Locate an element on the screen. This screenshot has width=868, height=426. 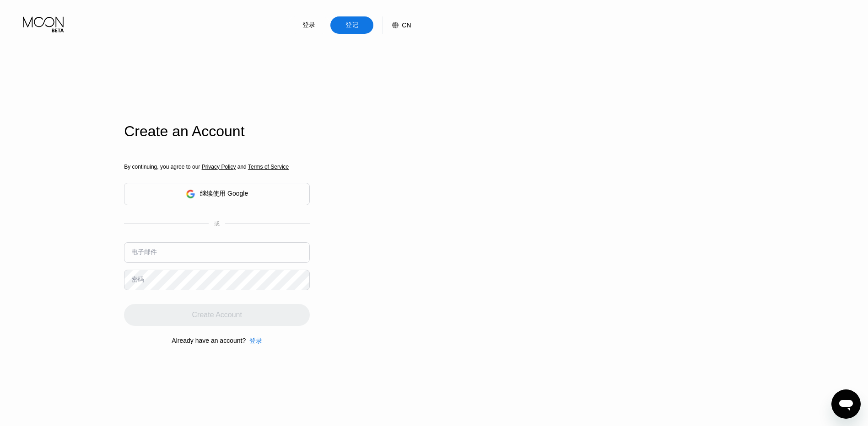
div: 或 is located at coordinates (217, 224).